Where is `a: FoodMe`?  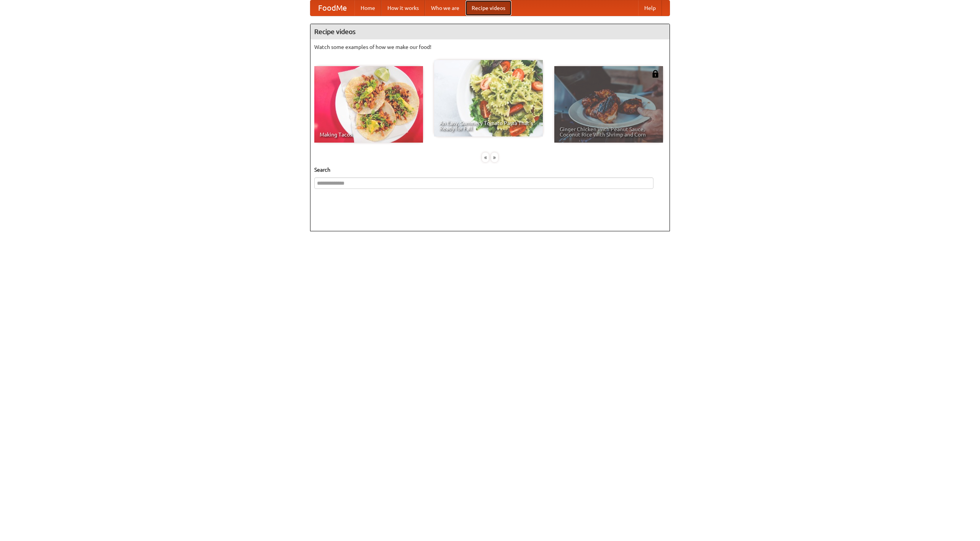
a: FoodMe is located at coordinates (332, 8).